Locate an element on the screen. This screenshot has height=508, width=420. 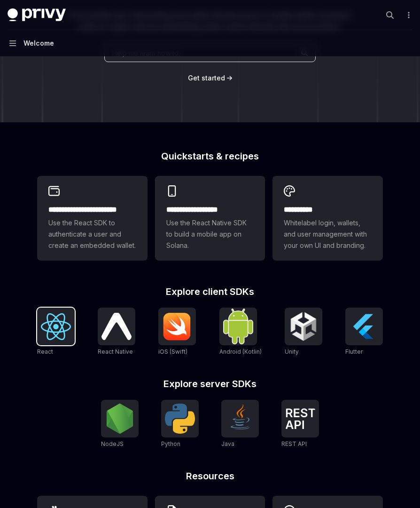
a: REST APIREST API is located at coordinates (301, 424).